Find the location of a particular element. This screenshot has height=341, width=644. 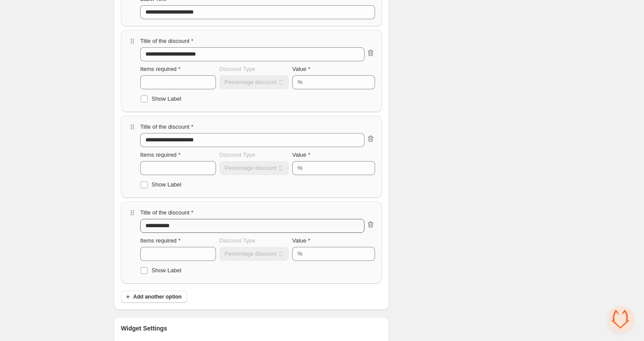

span: Add another option is located at coordinates (157, 297).